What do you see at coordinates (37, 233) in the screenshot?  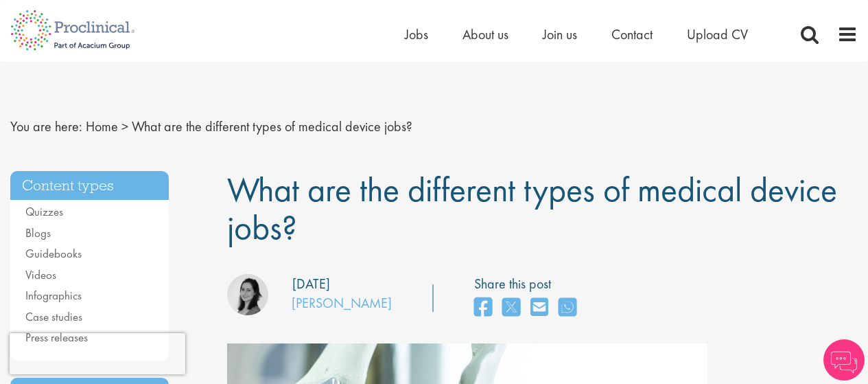 I see `a: Blogs` at bounding box center [37, 233].